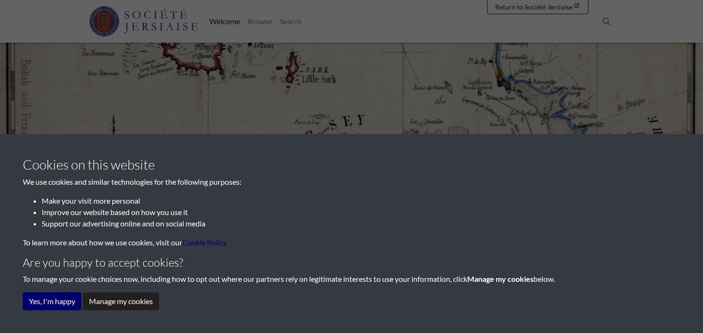  I want to click on p: We use cookies and similar technologies for the following purposes:, so click(352, 182).